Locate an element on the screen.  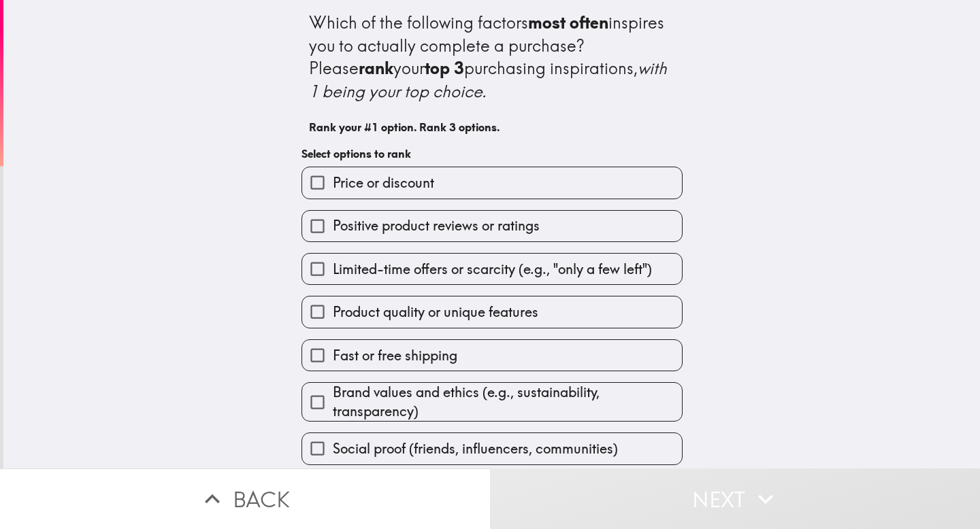
h6: Select options to rank is located at coordinates (492, 153).